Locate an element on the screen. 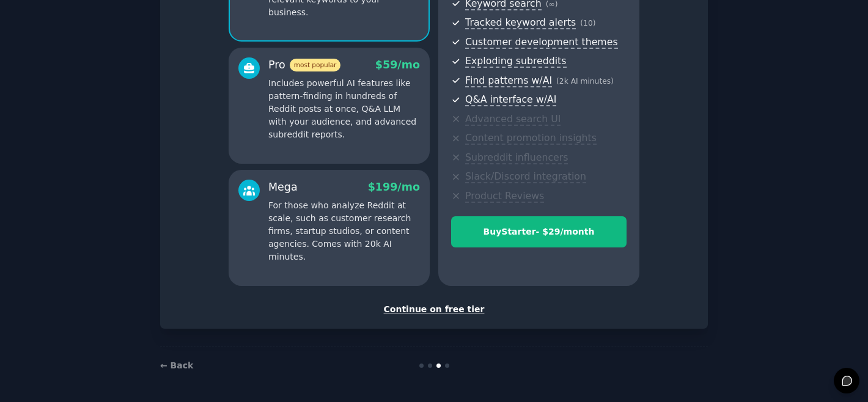 Image resolution: width=868 pixels, height=402 pixels. span: Advanced search UI is located at coordinates (513, 119).